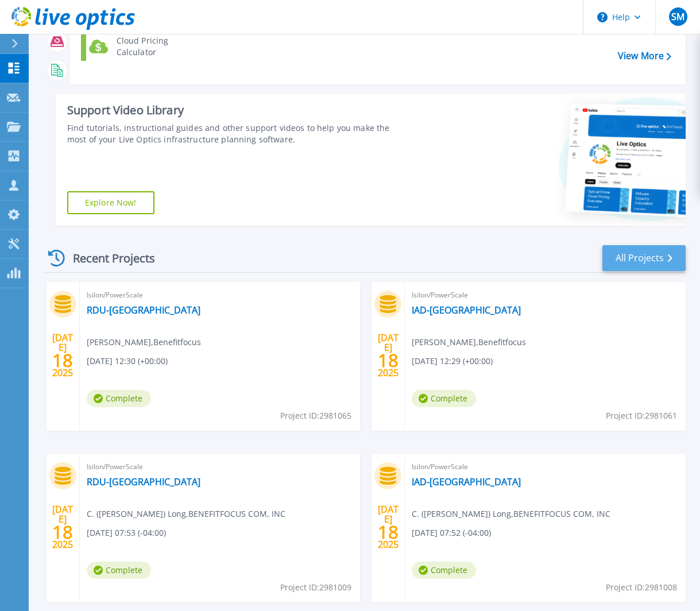 This screenshot has width=700, height=611. Describe the element at coordinates (107, 258) in the screenshot. I see `div: Recent Projects` at that location.